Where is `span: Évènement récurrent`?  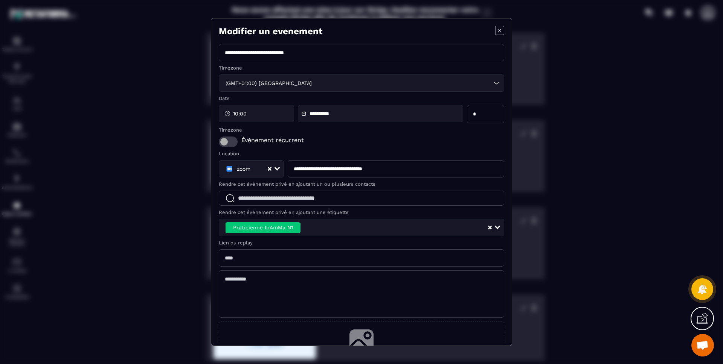
span: Évènement récurrent is located at coordinates (273, 142).